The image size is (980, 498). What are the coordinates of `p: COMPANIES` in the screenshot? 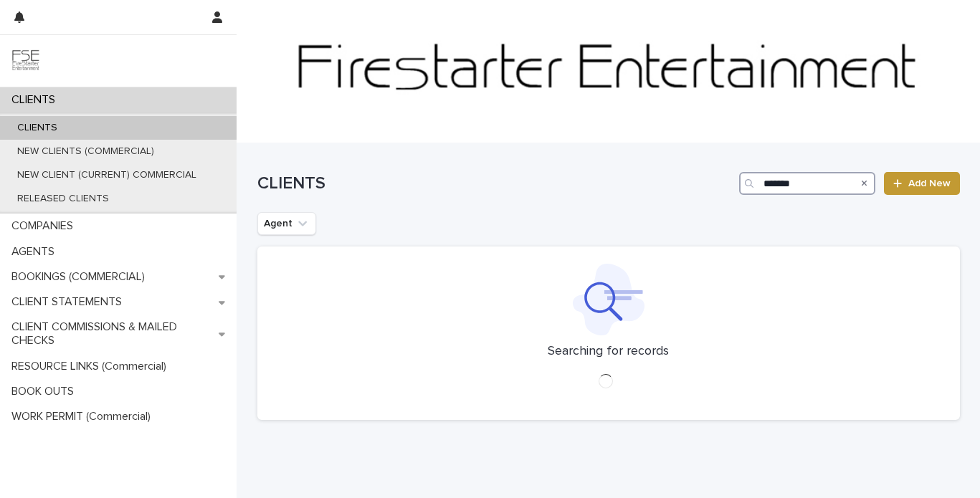 It's located at (45, 225).